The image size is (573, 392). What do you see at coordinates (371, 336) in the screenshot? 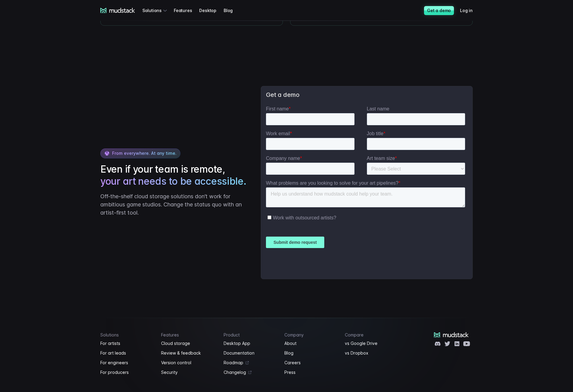
I see `h4: Compare` at bounding box center [371, 336].